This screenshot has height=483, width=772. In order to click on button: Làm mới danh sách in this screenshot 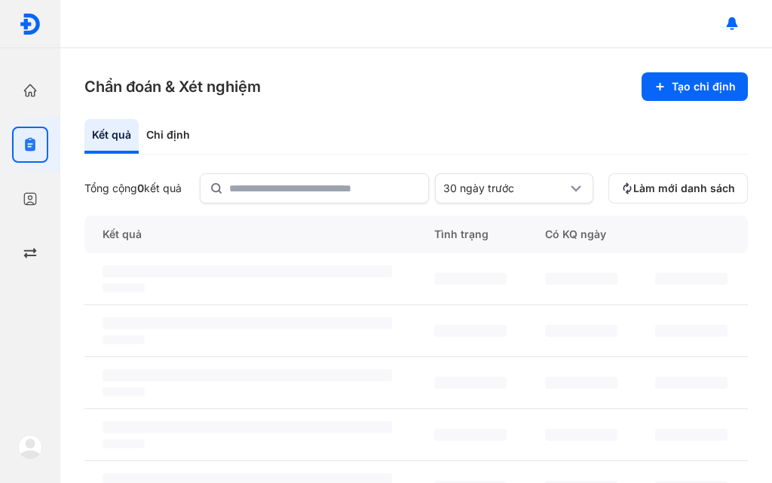, I will do `click(678, 188)`.